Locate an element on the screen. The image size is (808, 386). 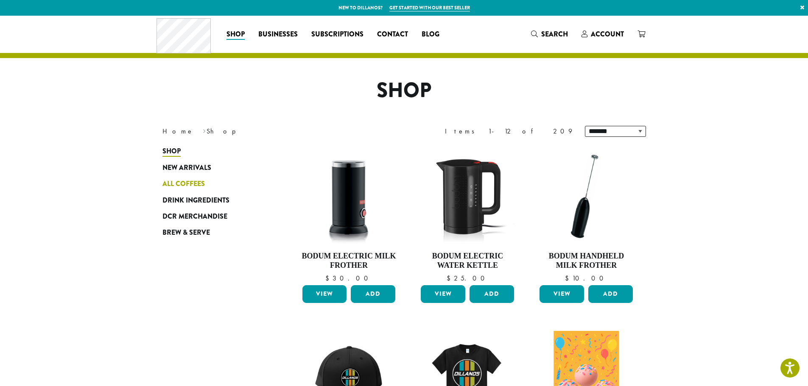
a: All Coffees is located at coordinates (213, 184).